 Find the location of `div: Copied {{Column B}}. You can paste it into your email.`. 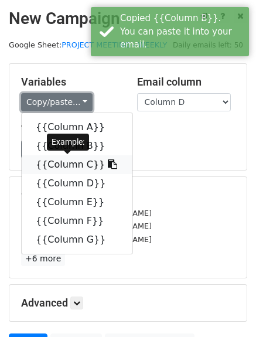

div: Copied {{Column B}}. You can paste it into your email. is located at coordinates (182, 32).